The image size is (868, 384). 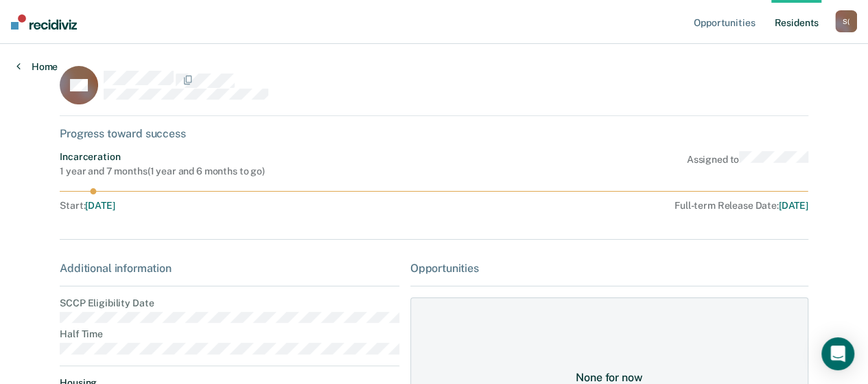 What do you see at coordinates (162, 157) in the screenshot?
I see `div: Incarceration` at bounding box center [162, 157].